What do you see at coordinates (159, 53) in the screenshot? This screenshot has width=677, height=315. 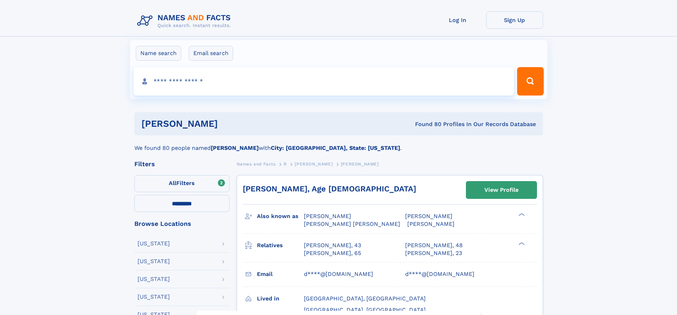 I see `label: Name search` at bounding box center [159, 53].